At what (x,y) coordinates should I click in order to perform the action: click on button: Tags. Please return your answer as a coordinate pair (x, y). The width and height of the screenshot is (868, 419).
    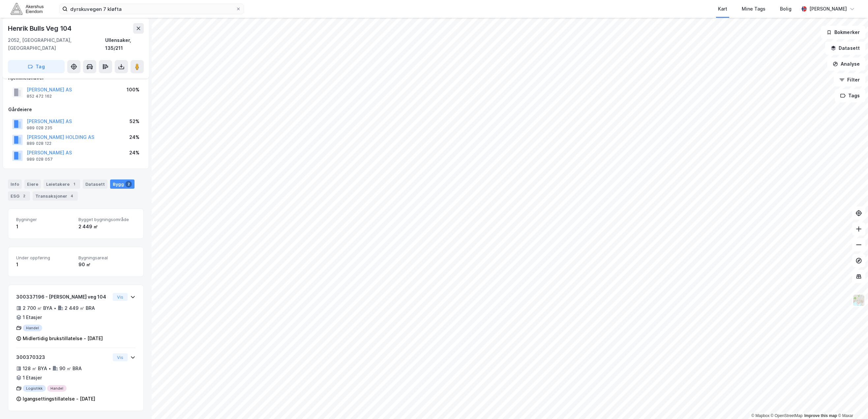
    Looking at the image, I should click on (850, 95).